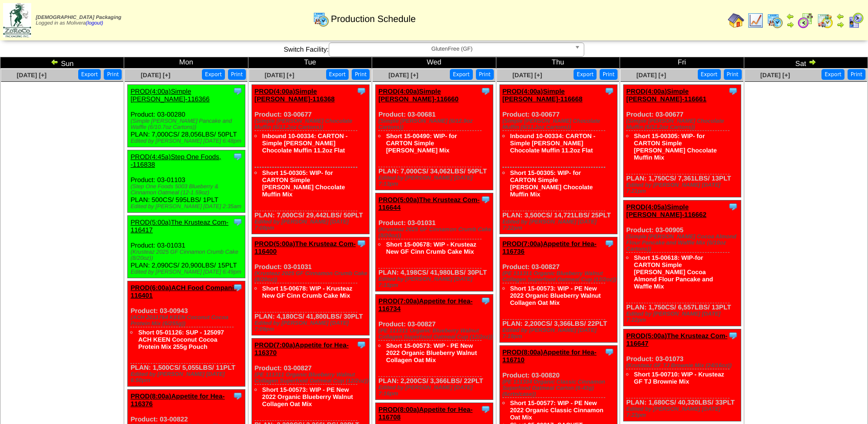 The width and height of the screenshot is (868, 424). What do you see at coordinates (856, 21) in the screenshot?
I see `img: calendarcustomer.gif` at bounding box center [856, 21].